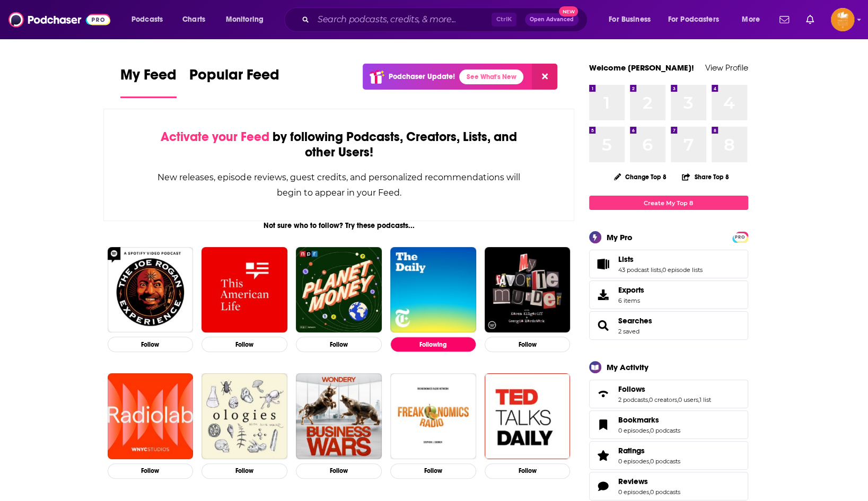  Describe the element at coordinates (215, 137) in the screenshot. I see `span: Activate your Feed` at that location.